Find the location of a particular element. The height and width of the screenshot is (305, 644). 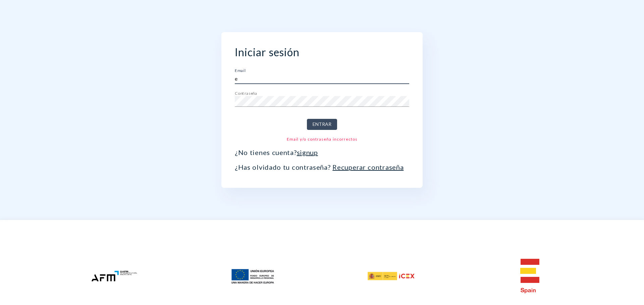

img: icex is located at coordinates (391, 276).